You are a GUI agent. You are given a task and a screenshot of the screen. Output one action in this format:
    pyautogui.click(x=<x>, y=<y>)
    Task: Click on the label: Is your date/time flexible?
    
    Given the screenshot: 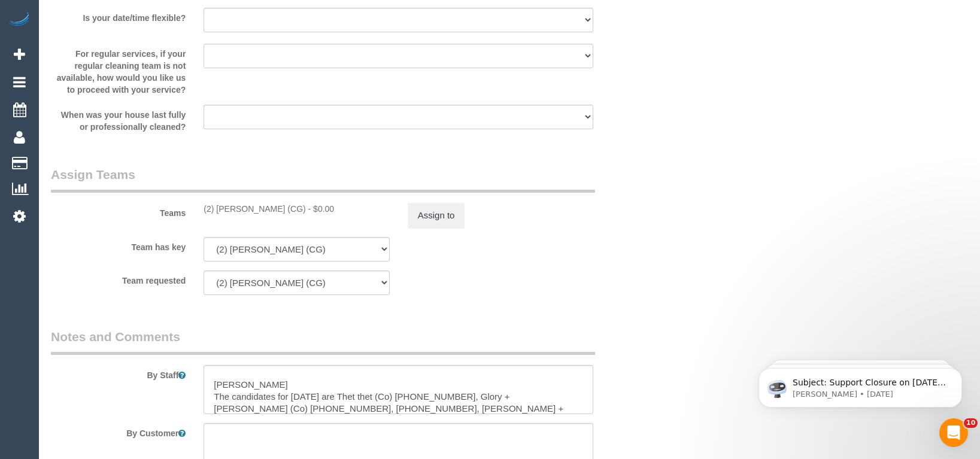 What is the action you would take?
    pyautogui.click(x=118, y=16)
    